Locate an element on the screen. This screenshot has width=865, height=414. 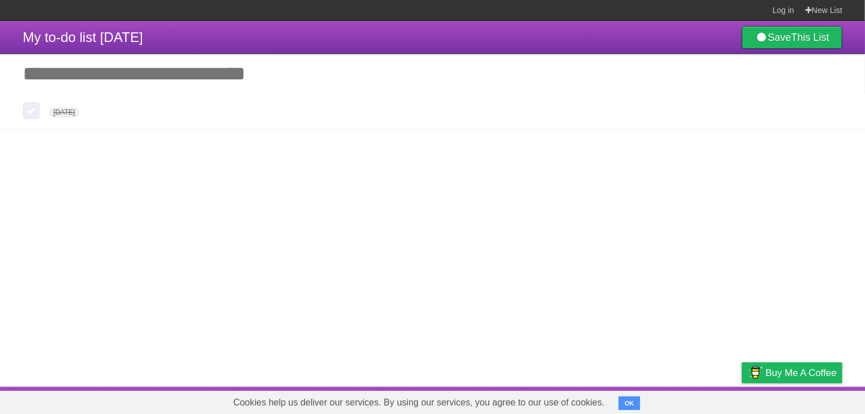
a: Buy me a coffee is located at coordinates (792, 373).